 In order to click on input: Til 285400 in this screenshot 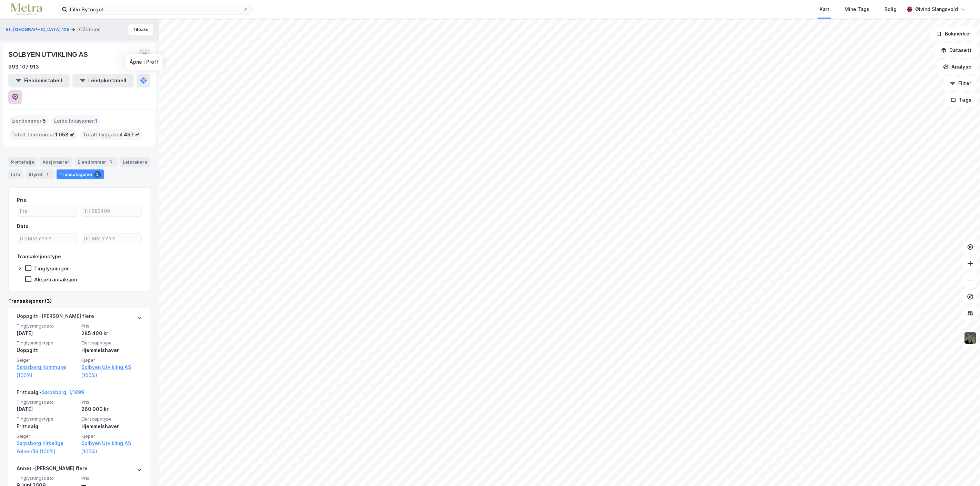, I will do `click(111, 211)`.